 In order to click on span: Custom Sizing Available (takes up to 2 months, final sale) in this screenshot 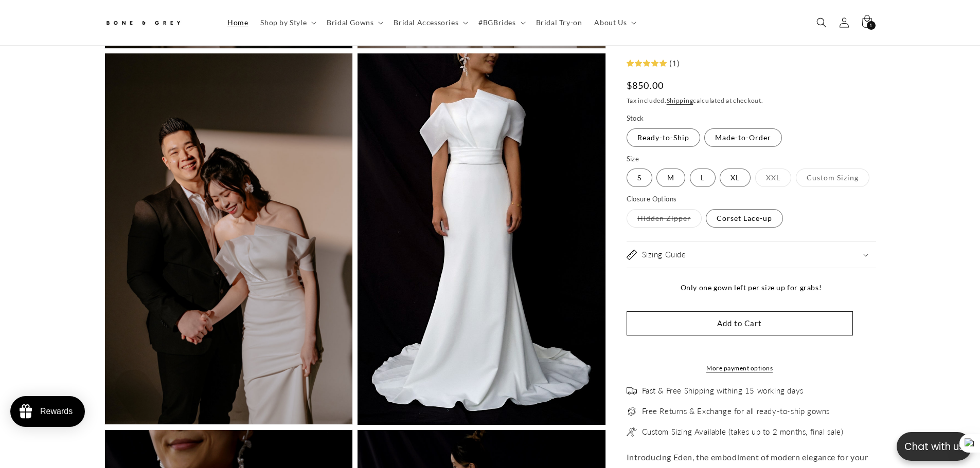, I will do `click(743, 432)`.